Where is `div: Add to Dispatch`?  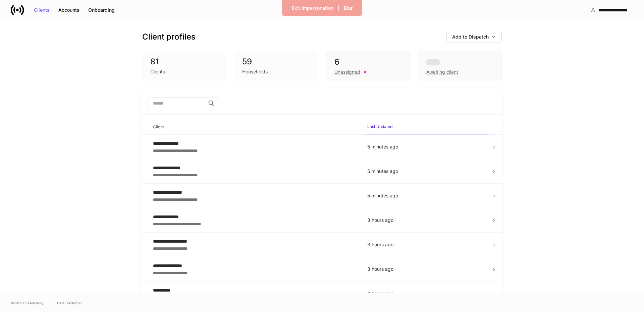
div: Add to Dispatch is located at coordinates (474, 37).